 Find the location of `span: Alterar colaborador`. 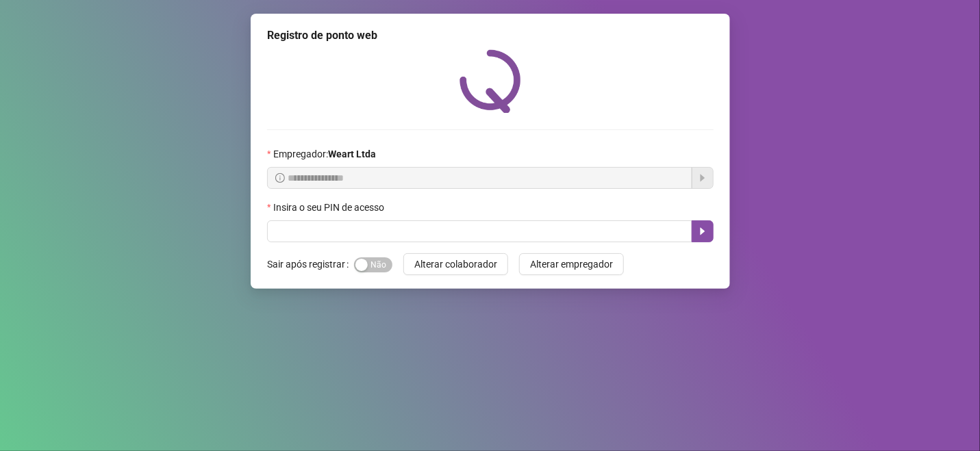

span: Alterar colaborador is located at coordinates (456, 264).